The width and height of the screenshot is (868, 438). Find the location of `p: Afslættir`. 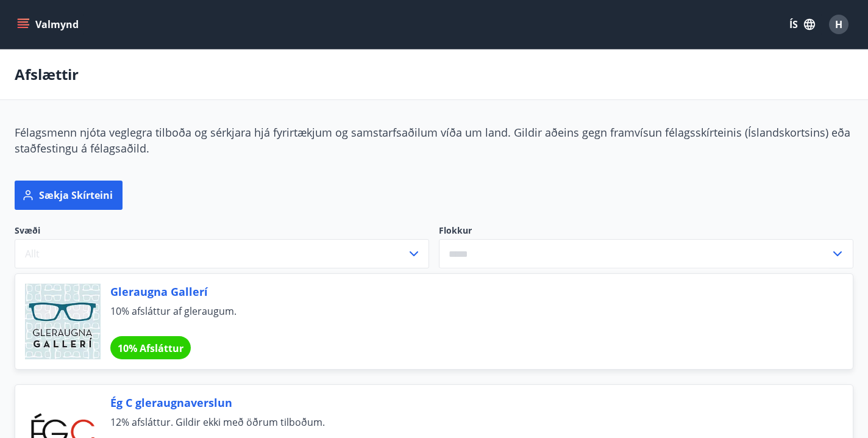

p: Afslættir is located at coordinates (47, 75).